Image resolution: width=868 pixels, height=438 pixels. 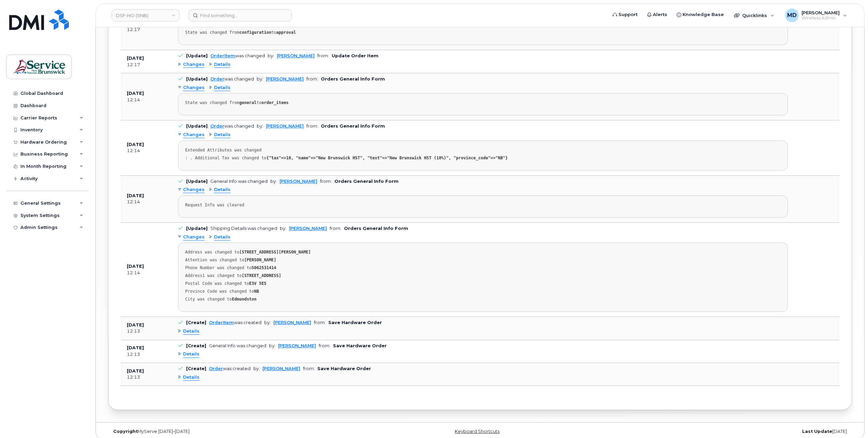 What do you see at coordinates (483, 299) in the screenshot?
I see `div: City was changed to` at bounding box center [483, 299].